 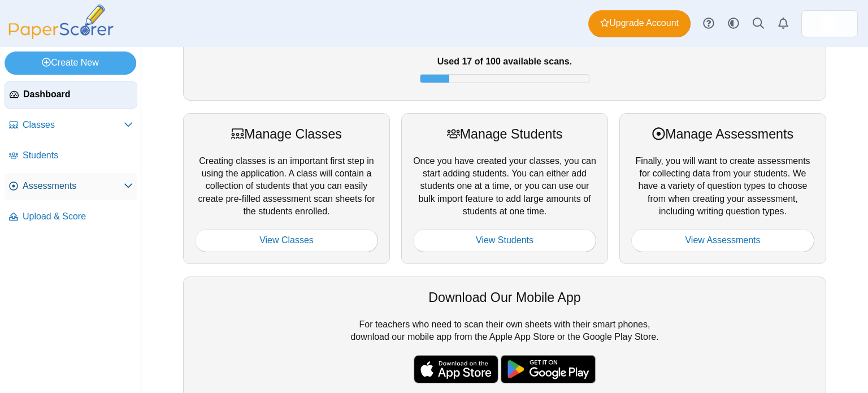 What do you see at coordinates (505, 241) in the screenshot?
I see `a: View Students` at bounding box center [505, 241].